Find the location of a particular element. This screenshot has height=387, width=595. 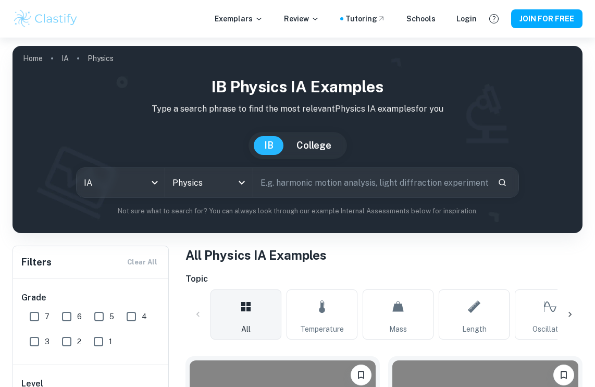

div: Schools is located at coordinates (421, 19).